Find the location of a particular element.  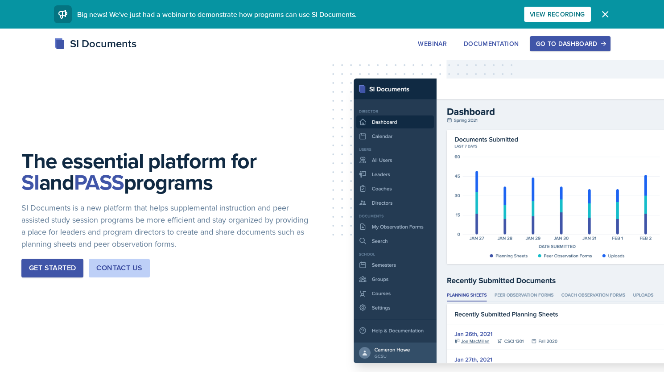

button: Documentation is located at coordinates (491, 44).